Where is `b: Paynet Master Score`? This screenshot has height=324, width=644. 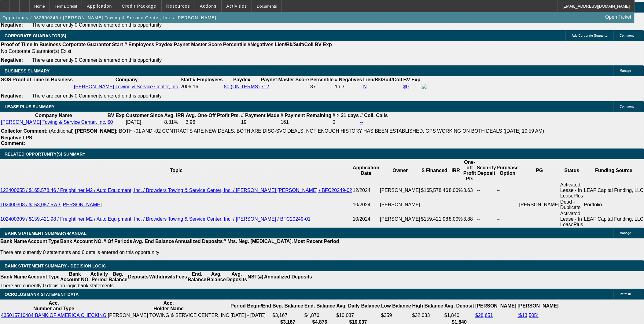 b: Paynet Master Score is located at coordinates (285, 80).